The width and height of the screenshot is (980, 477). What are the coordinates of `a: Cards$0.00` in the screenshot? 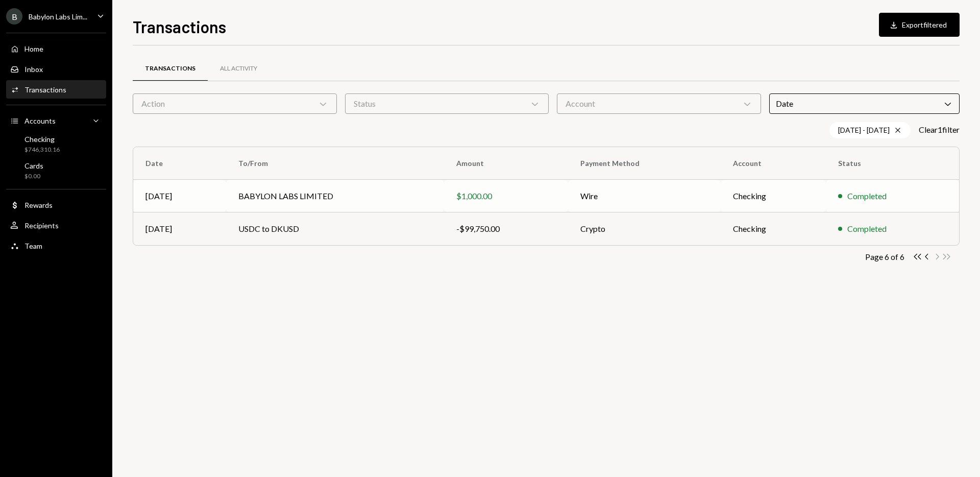 It's located at (57, 171).